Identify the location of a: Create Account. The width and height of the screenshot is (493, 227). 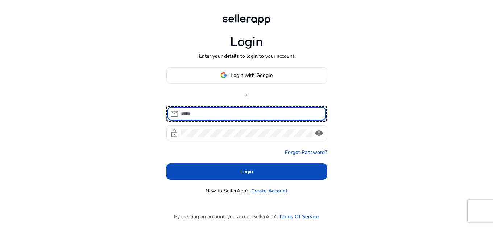
(270, 190).